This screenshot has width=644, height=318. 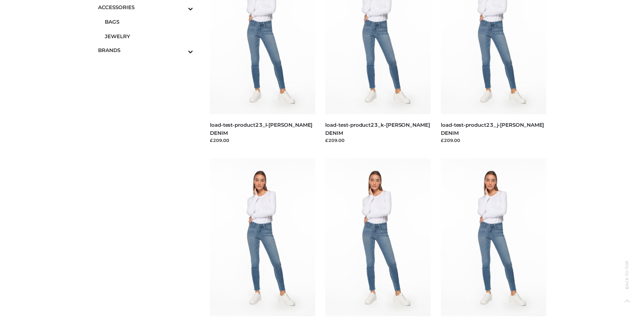 I want to click on span: JEWELRY, so click(x=149, y=36).